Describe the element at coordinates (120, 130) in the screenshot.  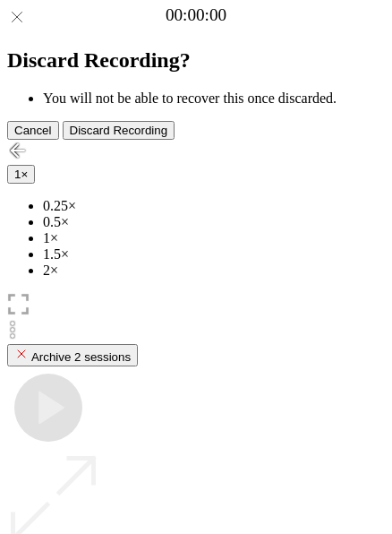
I see `button: Discard Recording` at that location.